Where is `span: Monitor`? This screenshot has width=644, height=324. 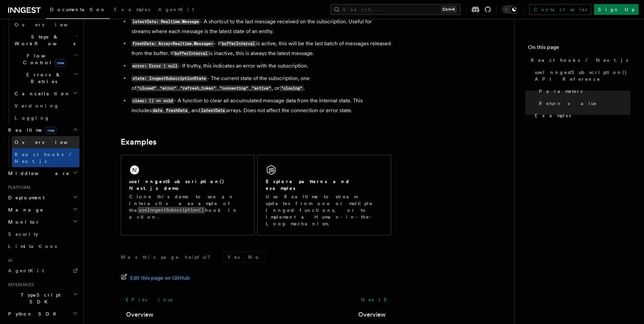
span: Monitor is located at coordinates (22, 222).